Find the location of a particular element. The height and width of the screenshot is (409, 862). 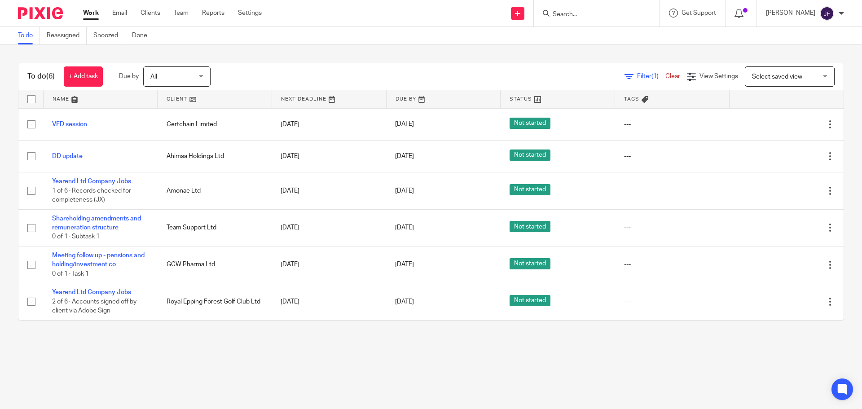

a: + Add task is located at coordinates (83, 76).